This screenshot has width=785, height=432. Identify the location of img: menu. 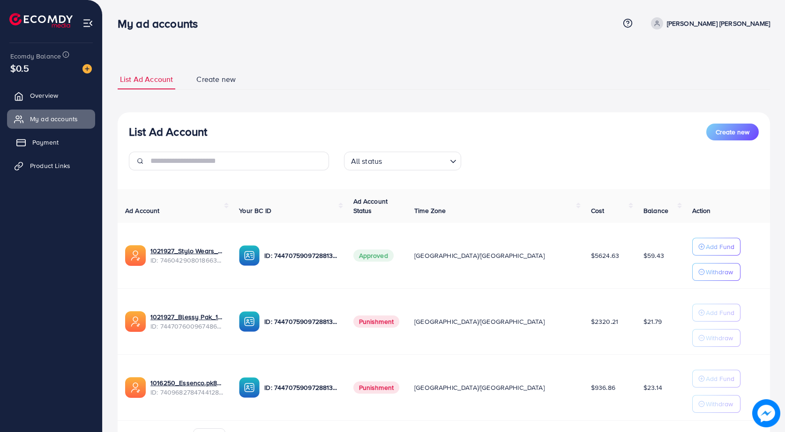
(88, 23).